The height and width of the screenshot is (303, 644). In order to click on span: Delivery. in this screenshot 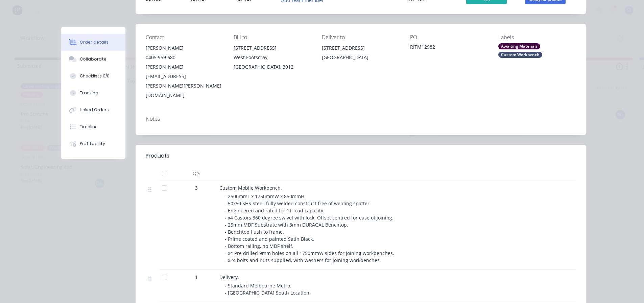, I will do `click(229, 277)`.